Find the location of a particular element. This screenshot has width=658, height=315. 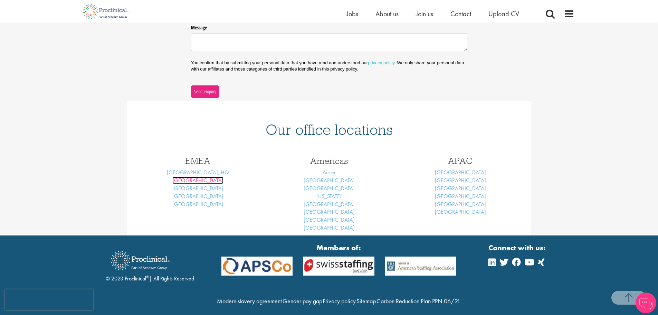

a: Upload CV is located at coordinates (504, 14).